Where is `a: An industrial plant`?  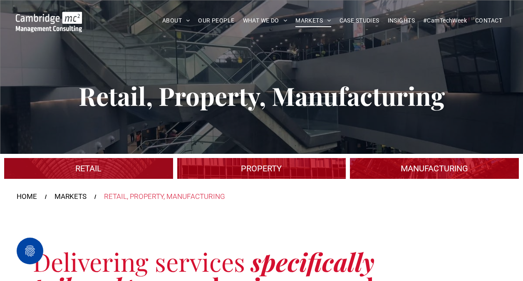 a: An industrial plant is located at coordinates (435, 168).